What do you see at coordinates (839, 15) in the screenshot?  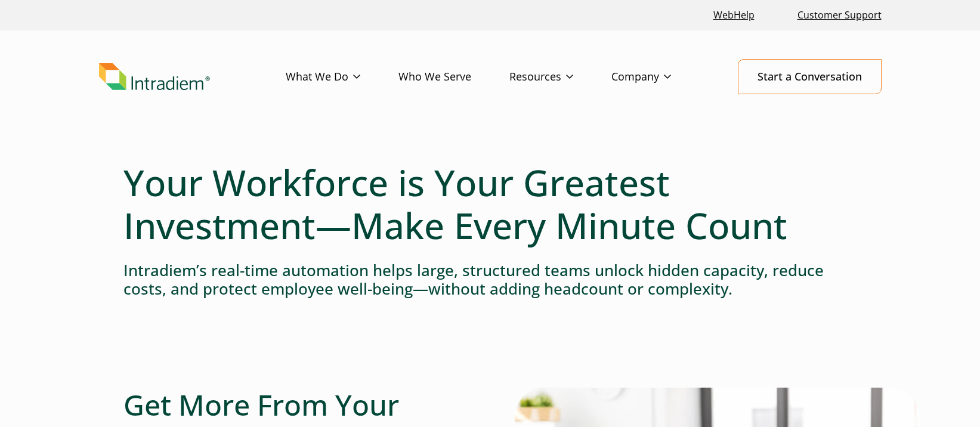 I see `a: Customer Support` at bounding box center [839, 15].